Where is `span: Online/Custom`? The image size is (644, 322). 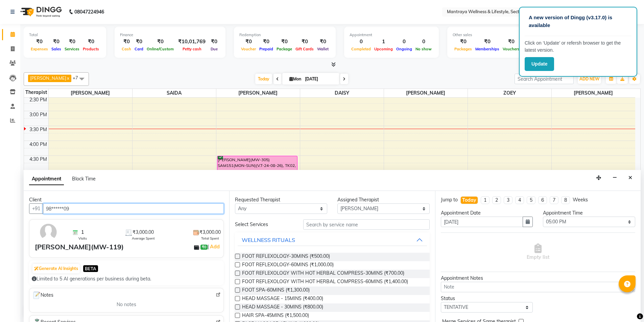 span: Online/Custom is located at coordinates (160, 49).